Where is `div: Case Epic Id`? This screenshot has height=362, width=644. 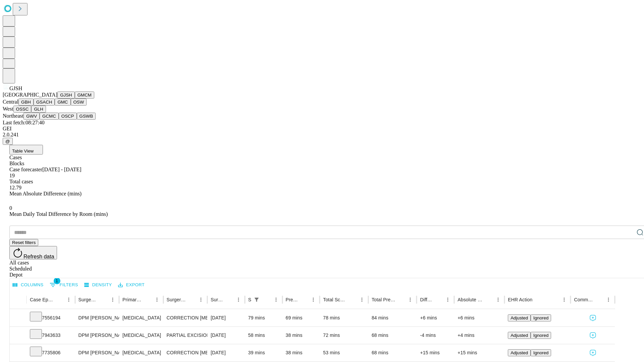
div: Case Epic Id is located at coordinates (42, 299).